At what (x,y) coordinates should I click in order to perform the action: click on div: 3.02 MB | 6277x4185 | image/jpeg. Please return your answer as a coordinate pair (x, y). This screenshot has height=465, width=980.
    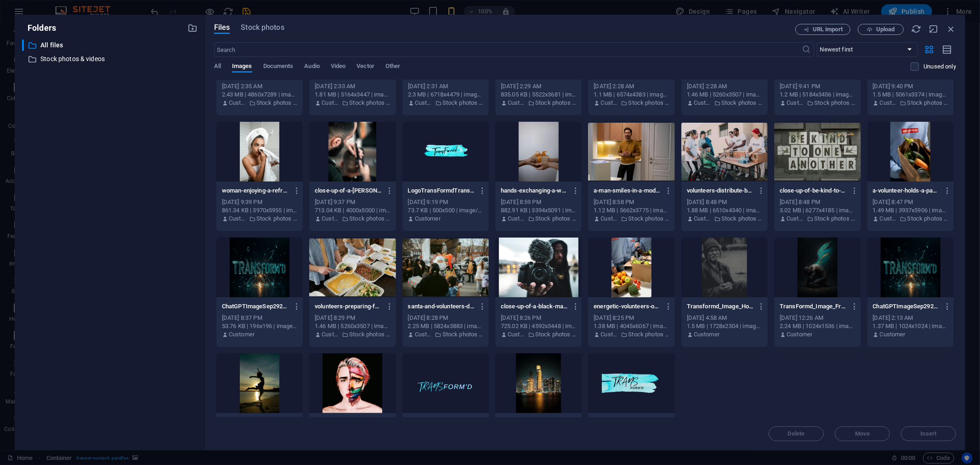
    Looking at the image, I should click on (817, 211).